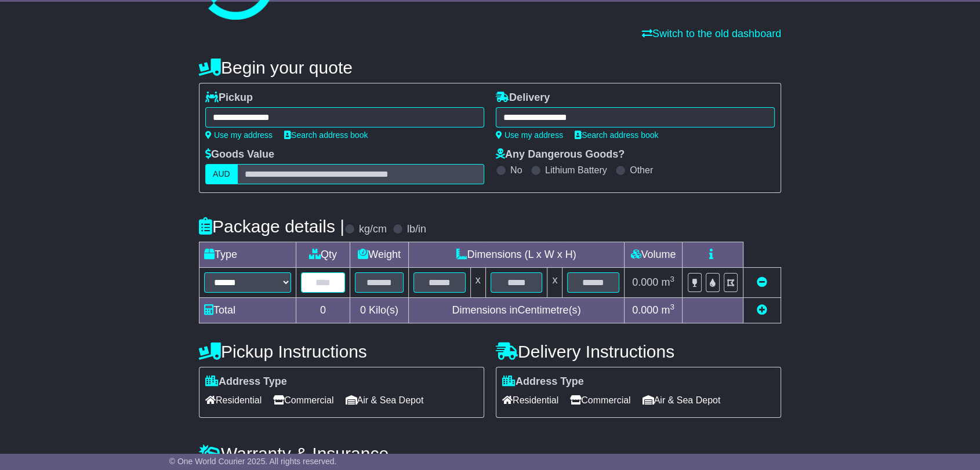  Describe the element at coordinates (560, 155) in the screenshot. I see `label: Any Dangerous Goods?` at that location.